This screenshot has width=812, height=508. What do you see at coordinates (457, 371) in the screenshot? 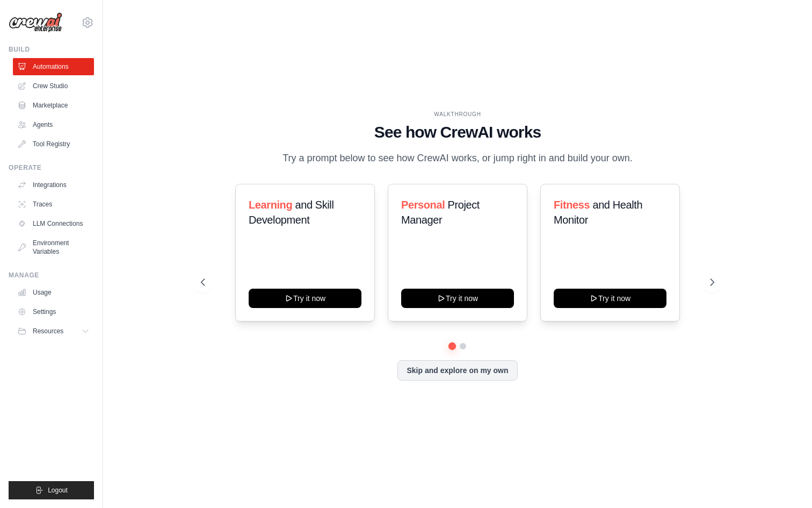
I see `button: Skip and explore on my own` at bounding box center [457, 371].